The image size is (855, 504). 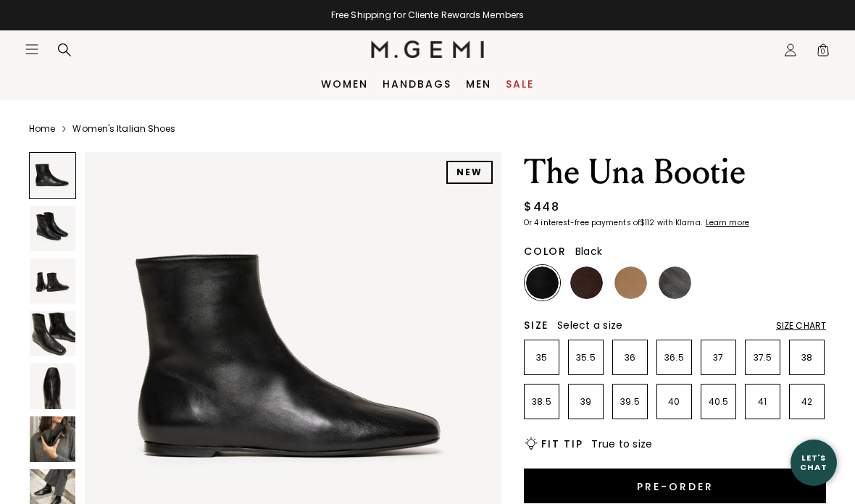 What do you see at coordinates (762, 402) in the screenshot?
I see `p: 41` at bounding box center [762, 402].